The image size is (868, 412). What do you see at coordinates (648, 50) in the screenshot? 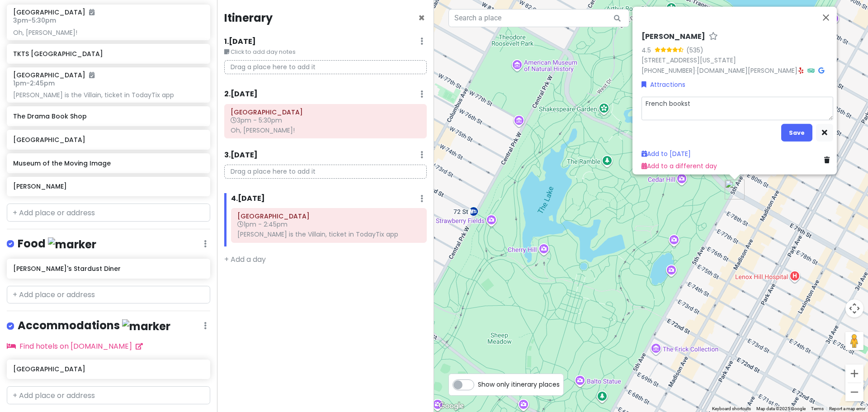
I see `div: 4.5` at bounding box center [648, 50].